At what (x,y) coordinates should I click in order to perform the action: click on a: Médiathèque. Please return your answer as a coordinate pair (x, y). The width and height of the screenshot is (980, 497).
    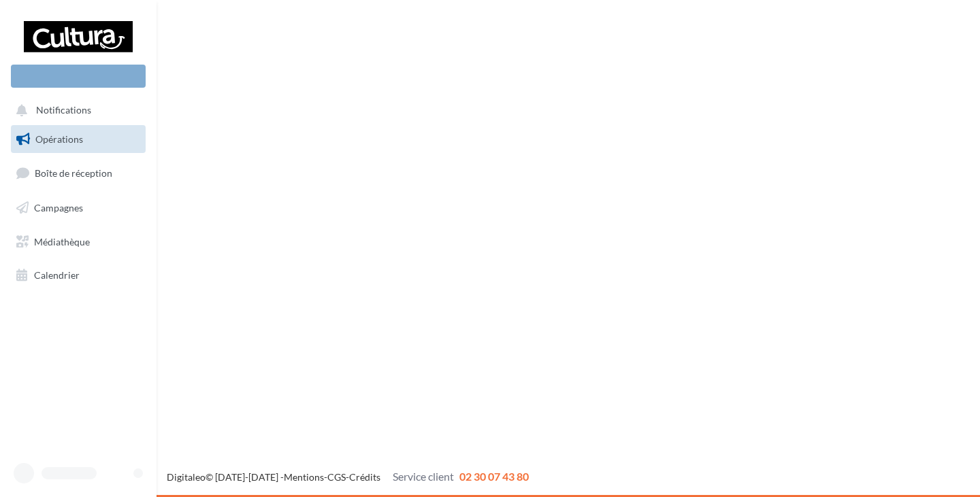
    Looking at the image, I should click on (78, 242).